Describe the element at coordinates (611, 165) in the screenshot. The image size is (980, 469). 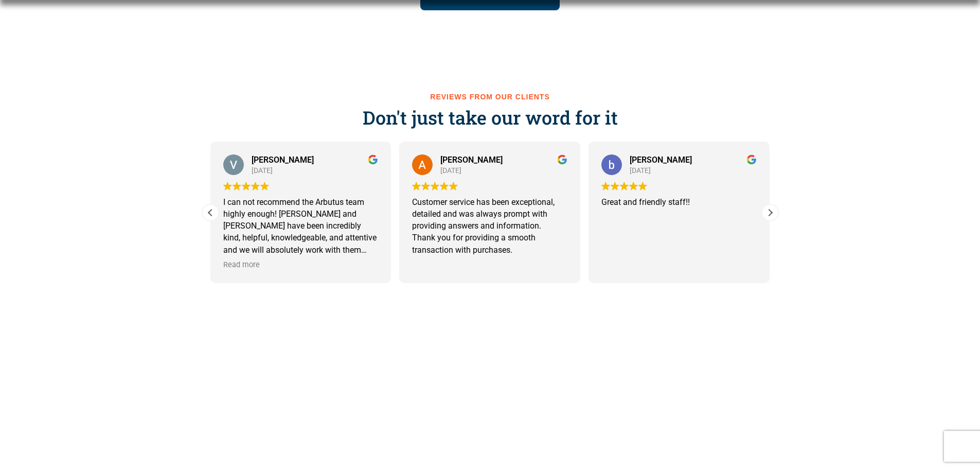
I see `img: ben schroeder profile picture` at that location.